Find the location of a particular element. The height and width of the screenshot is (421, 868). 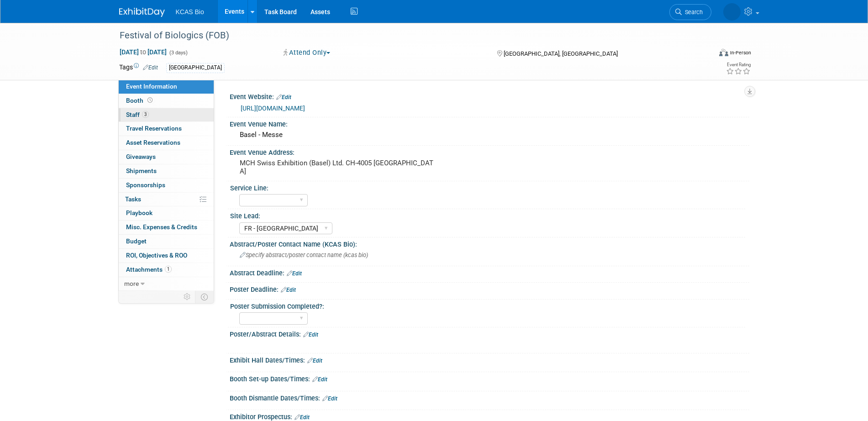

a: Asset Reservations is located at coordinates (166, 143).